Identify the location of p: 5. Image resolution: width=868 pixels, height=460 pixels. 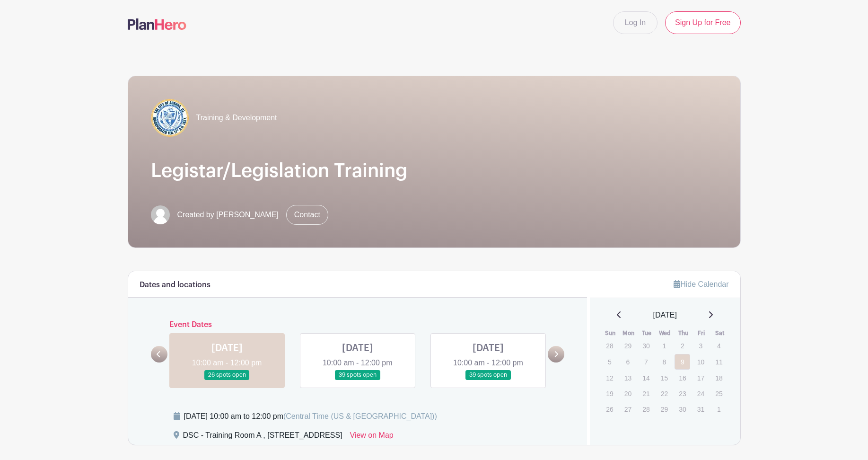
(610, 362).